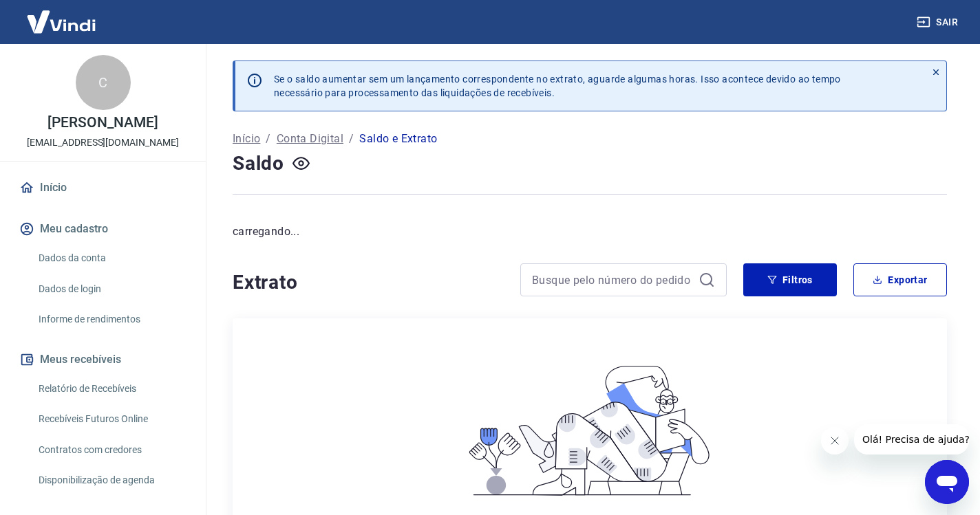 This screenshot has height=515, width=980. What do you see at coordinates (111, 389) in the screenshot?
I see `a: Relatório de Recebíveis` at bounding box center [111, 389].